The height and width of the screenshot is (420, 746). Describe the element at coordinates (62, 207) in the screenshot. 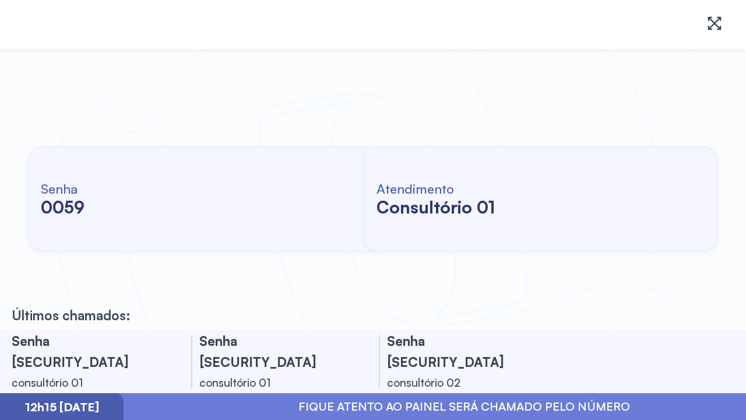

I see `h2: 0059` at that location.